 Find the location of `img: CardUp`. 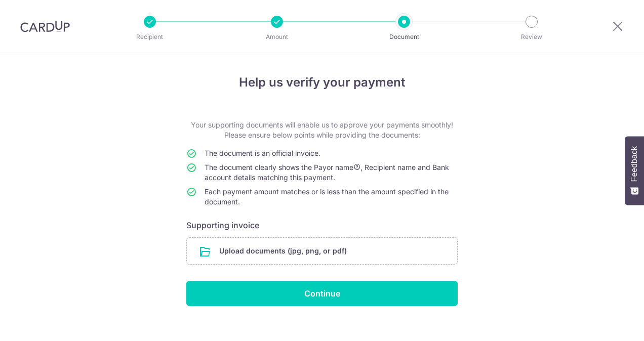

img: CardUp is located at coordinates (45, 27).